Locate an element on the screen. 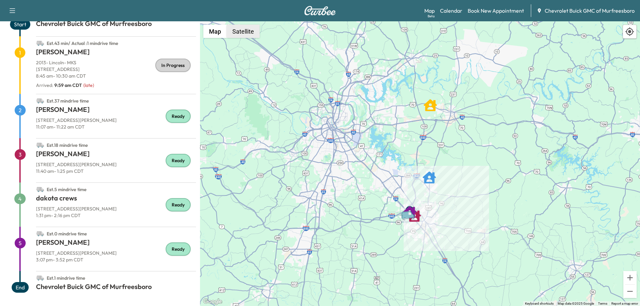  span: Start is located at coordinates (20, 24).